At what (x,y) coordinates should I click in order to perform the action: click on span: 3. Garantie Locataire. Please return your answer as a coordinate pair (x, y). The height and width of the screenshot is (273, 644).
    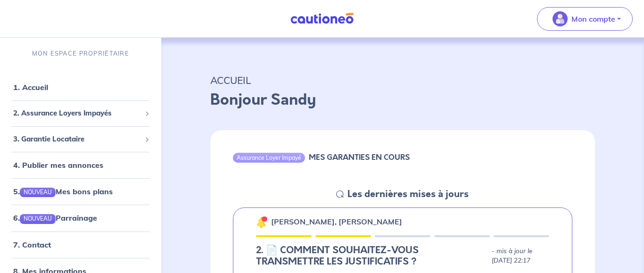
    Looking at the image, I should click on (77, 139).